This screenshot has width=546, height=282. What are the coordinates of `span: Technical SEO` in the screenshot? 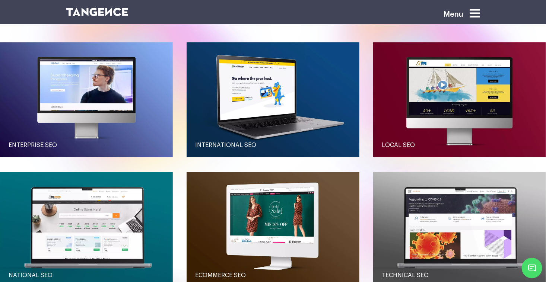 It's located at (405, 276).